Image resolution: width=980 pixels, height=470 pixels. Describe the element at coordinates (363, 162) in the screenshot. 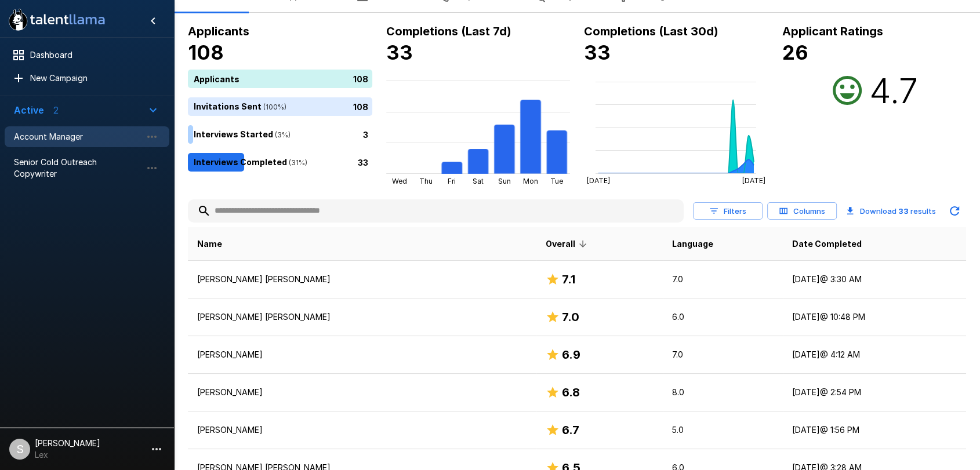

I see `p: 33` at that location.